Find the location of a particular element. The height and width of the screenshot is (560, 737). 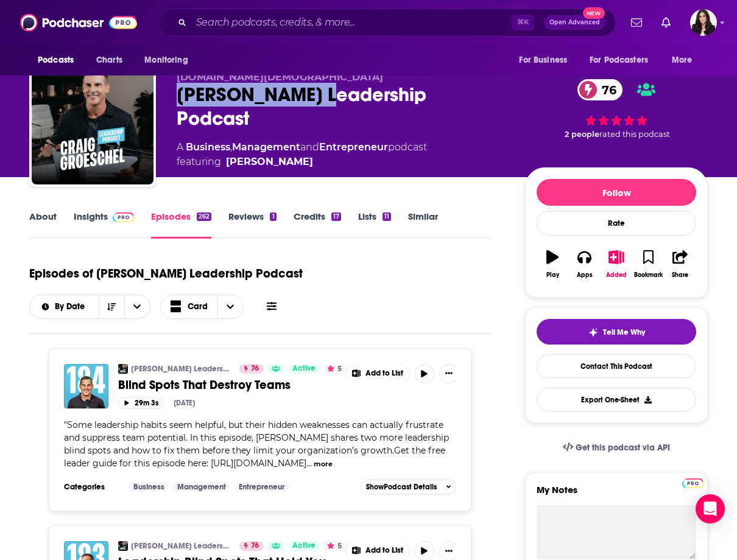

span: Podcasts is located at coordinates (55, 60).